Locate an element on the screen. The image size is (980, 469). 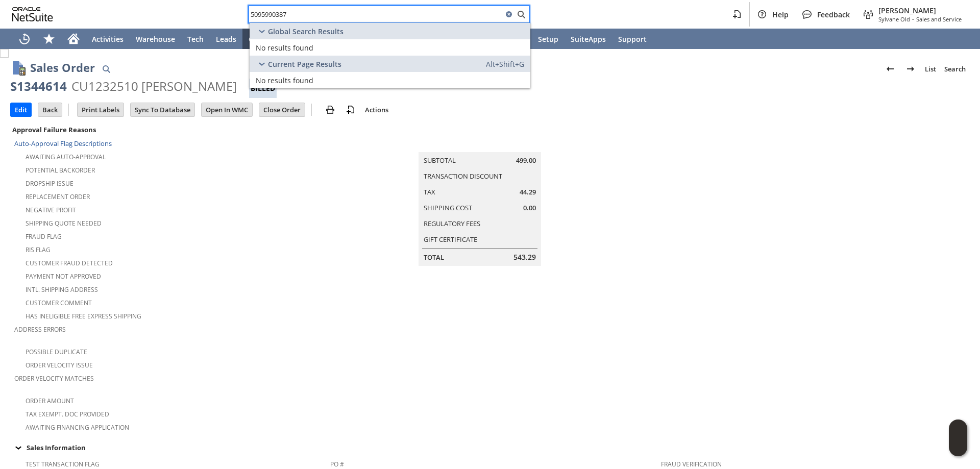
span: Activities is located at coordinates (108, 39).